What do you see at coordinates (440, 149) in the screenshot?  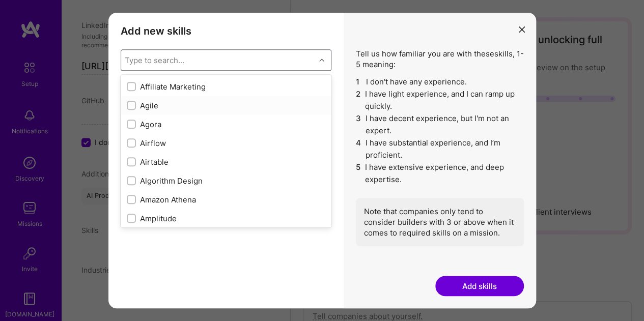 I see `li: I have substantial experience, and I’m proficient.` at bounding box center [440, 149].